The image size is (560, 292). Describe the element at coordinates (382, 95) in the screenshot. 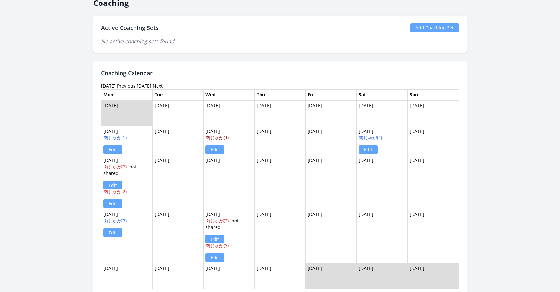

I see `th: Sat` at that location.